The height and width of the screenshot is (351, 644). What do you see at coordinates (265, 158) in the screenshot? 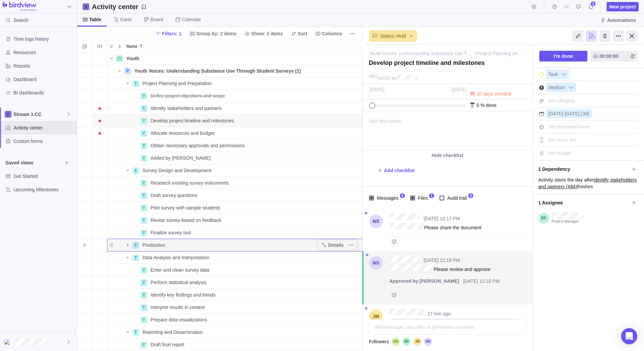
I see `div: Added by James` at bounding box center [265, 158].